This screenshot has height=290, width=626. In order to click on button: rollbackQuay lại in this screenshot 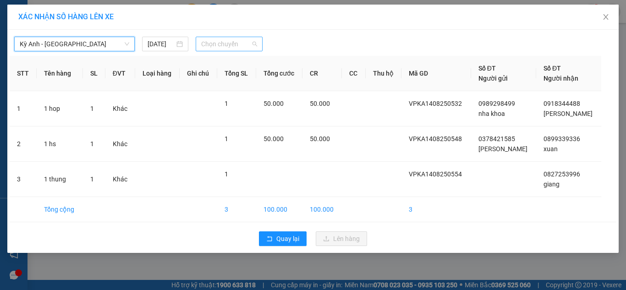, I will do `click(283, 239)`.